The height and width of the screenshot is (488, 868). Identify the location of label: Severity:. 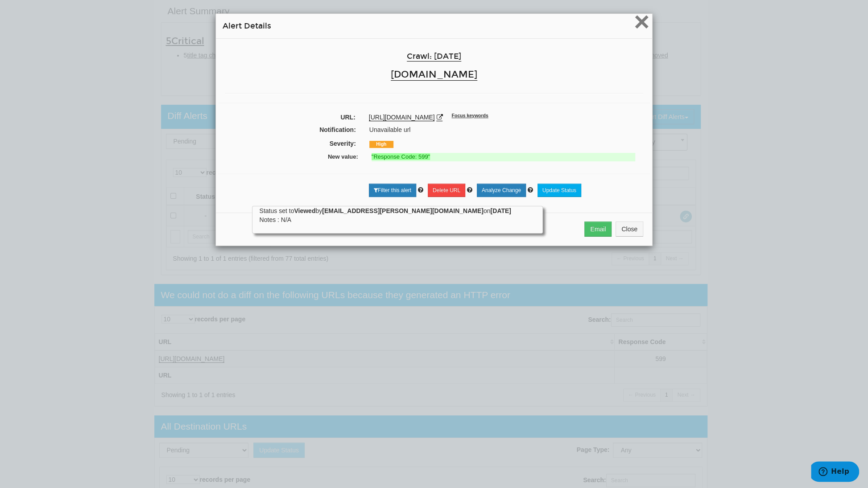
(291, 144).